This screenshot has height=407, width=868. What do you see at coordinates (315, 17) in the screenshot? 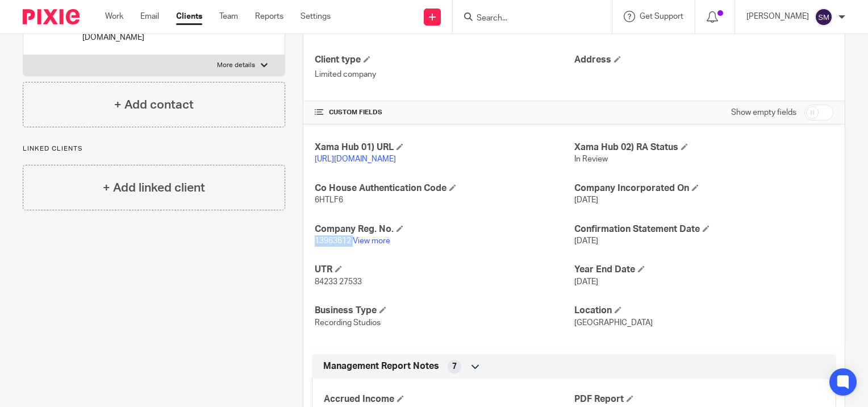
I see `a: Settings` at bounding box center [315, 17].